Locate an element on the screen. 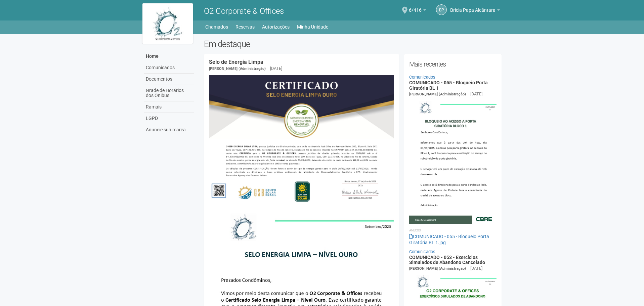 Image resolution: width=644 pixels, height=306 pixels. span: Brícia Papa Alcântara is located at coordinates (473, 7).